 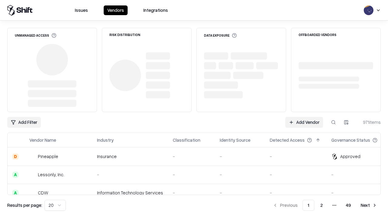 What do you see at coordinates (105, 140) in the screenshot?
I see `div: Industry` at bounding box center [105, 140].